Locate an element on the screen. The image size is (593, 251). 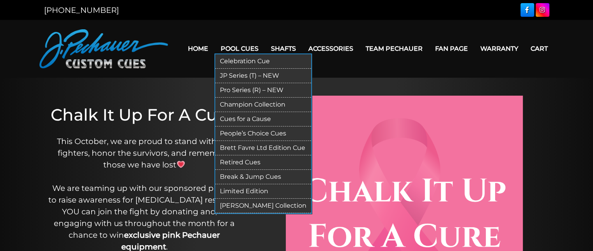
a: Fan Page is located at coordinates (451, 48).